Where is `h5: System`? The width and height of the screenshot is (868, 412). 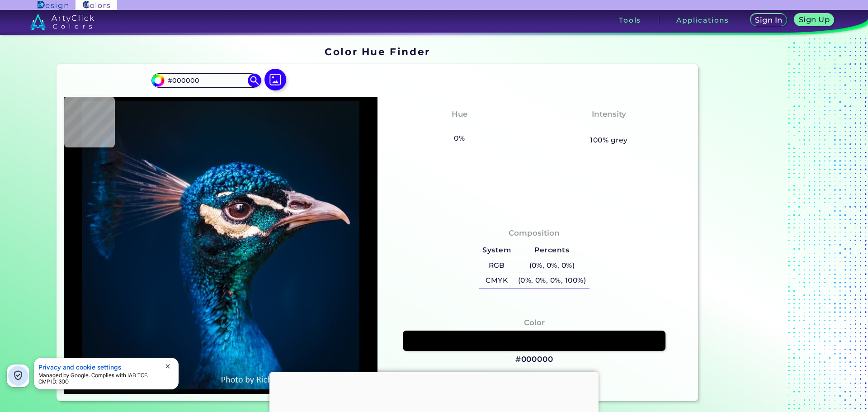 h5: System is located at coordinates (497, 250).